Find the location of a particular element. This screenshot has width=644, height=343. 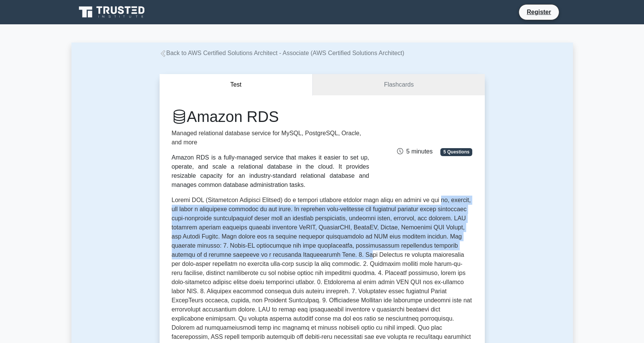

p: Managed relational database service for MySQL, PostgreSQL, Oracle, and more is located at coordinates (271, 138).